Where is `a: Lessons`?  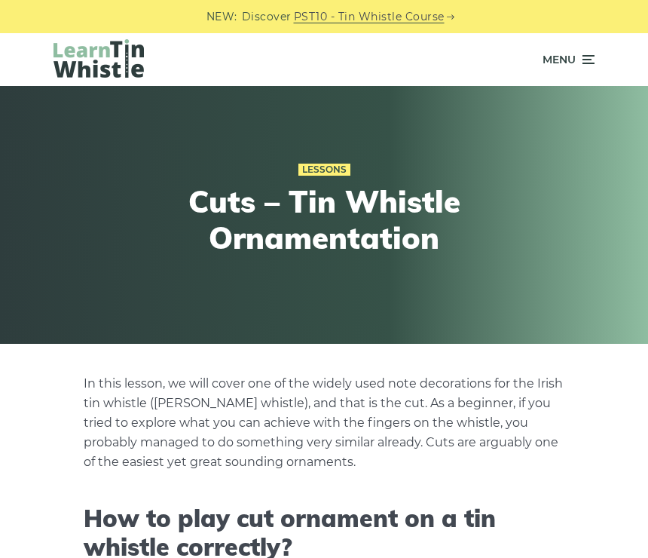 a: Lessons is located at coordinates (324, 170).